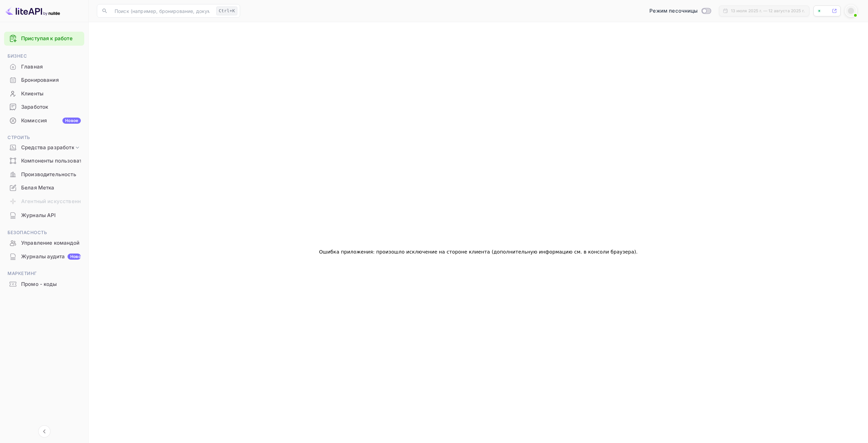  Describe the element at coordinates (44, 38) in the screenshot. I see `div: Приступая к работе` at that location.